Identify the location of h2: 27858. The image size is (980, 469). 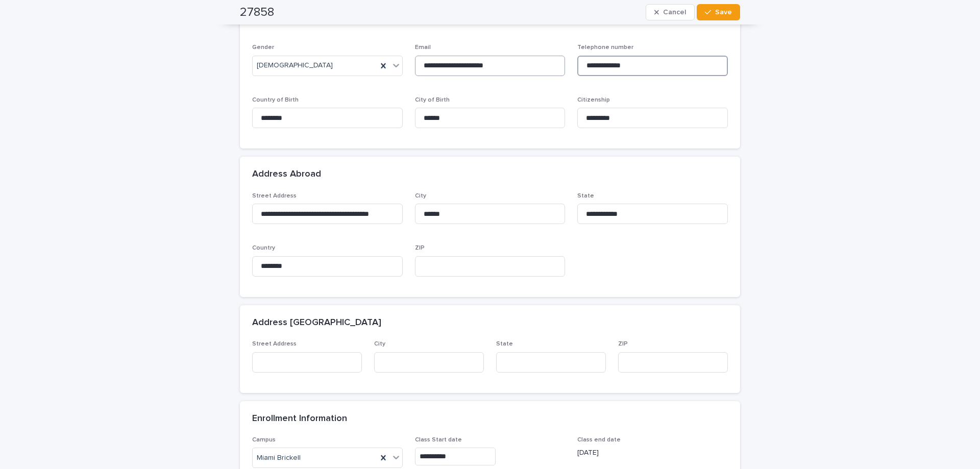
(257, 12).